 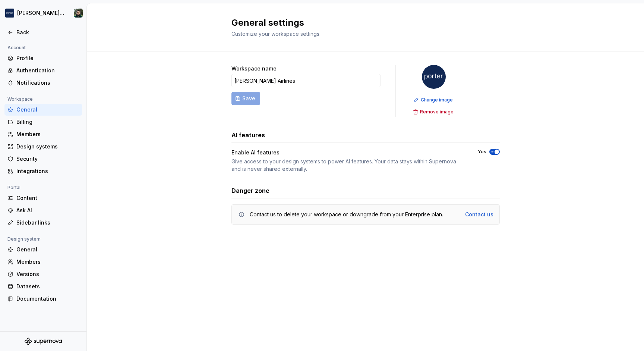 What do you see at coordinates (434, 100) in the screenshot?
I see `button: Change image` at bounding box center [434, 100].